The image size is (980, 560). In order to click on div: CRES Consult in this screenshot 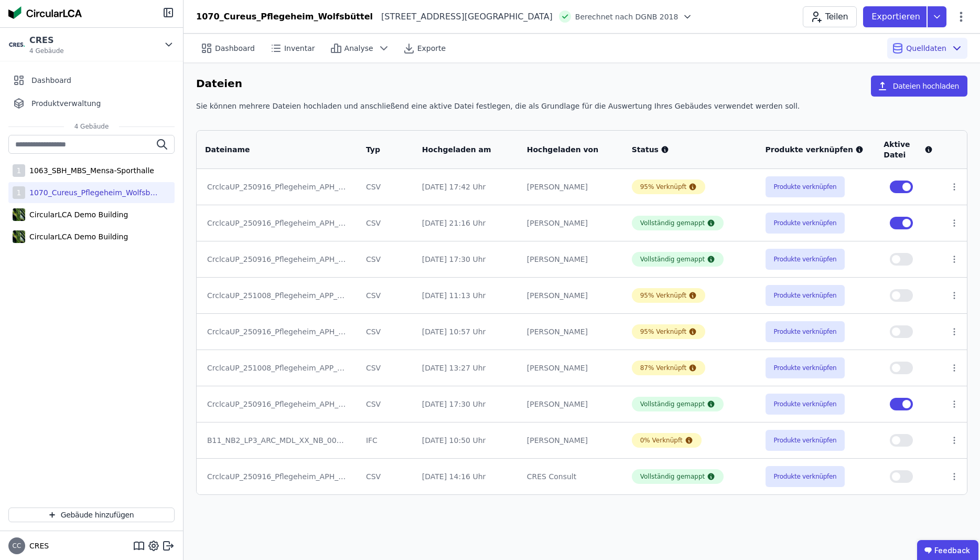, I will do `click(571, 476)`.